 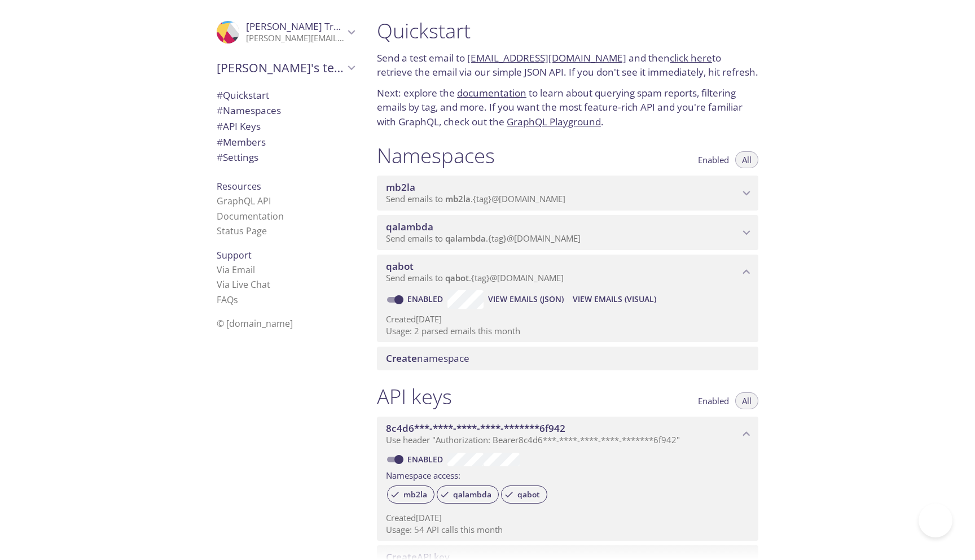 I want to click on button: View Emails (Visual), so click(x=615, y=299).